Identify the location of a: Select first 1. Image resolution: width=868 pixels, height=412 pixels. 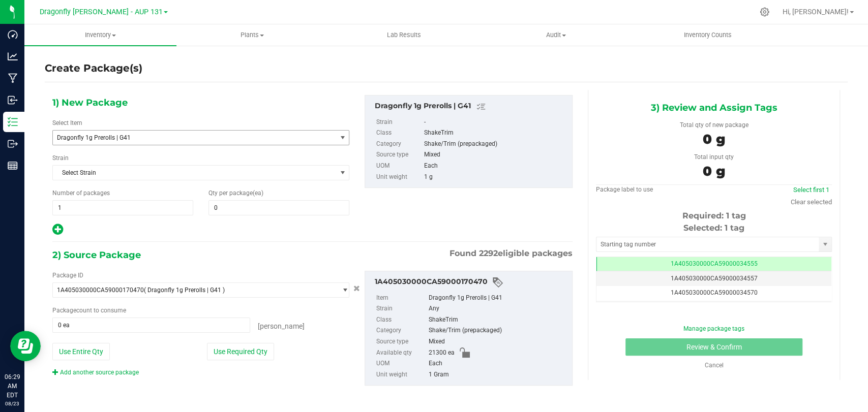
(811, 190).